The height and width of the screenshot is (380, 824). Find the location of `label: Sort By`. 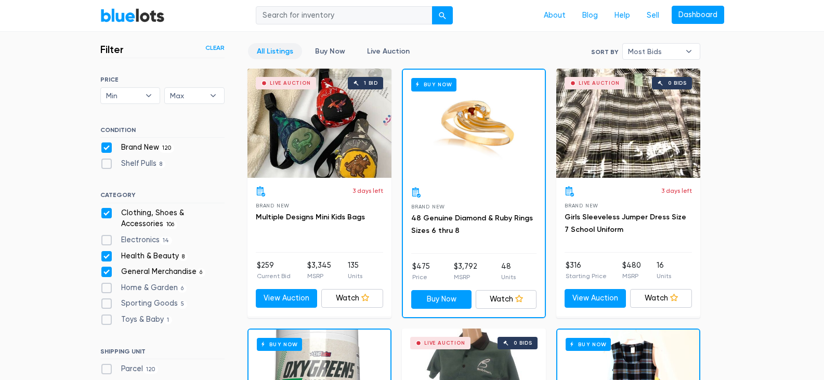

label: Sort By is located at coordinates (605, 52).